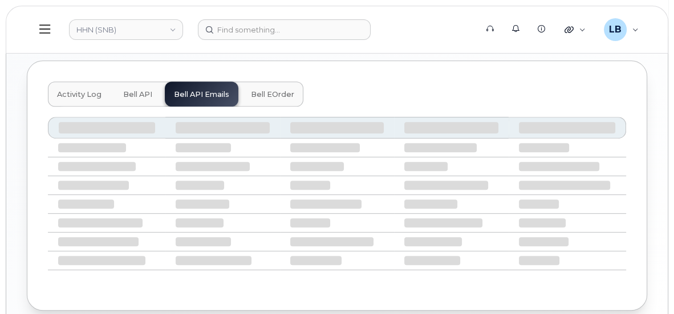 The image size is (674, 314). I want to click on div: LeBlanc, Ben (SNB), so click(621, 30).